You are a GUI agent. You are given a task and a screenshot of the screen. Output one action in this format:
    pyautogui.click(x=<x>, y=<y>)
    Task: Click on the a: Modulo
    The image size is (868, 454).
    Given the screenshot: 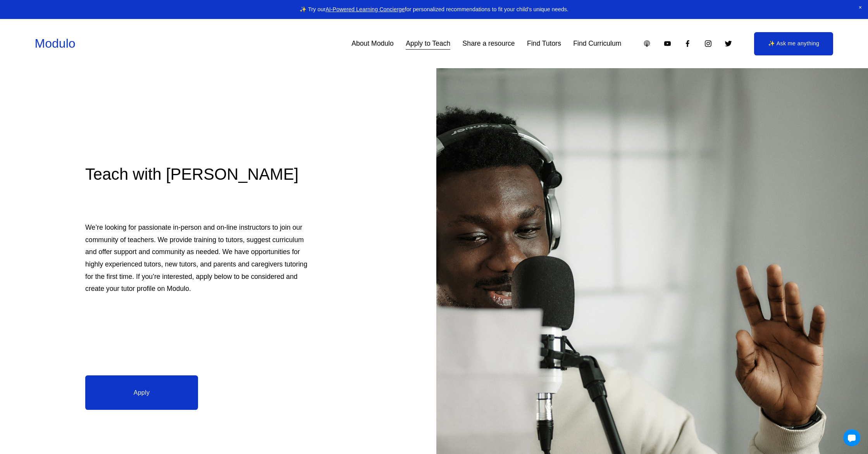 What is the action you would take?
    pyautogui.click(x=55, y=44)
    